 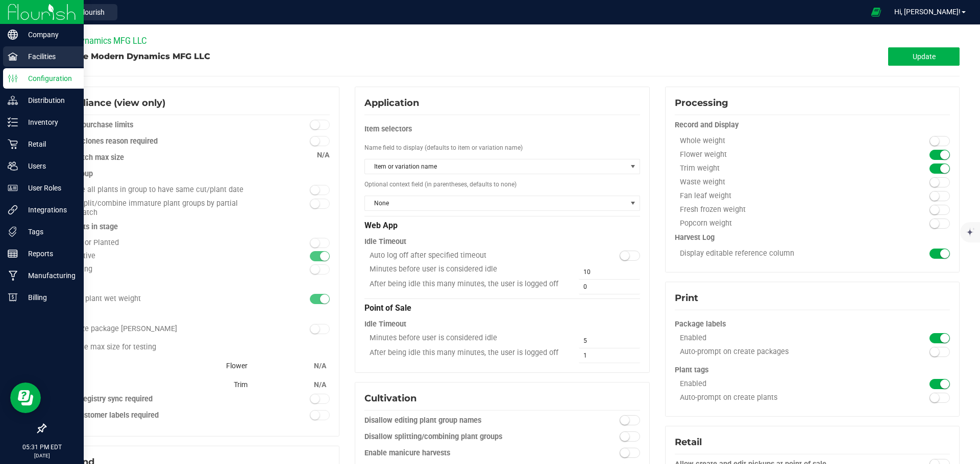 I want to click on inline-svg: User Roles, so click(x=12, y=188).